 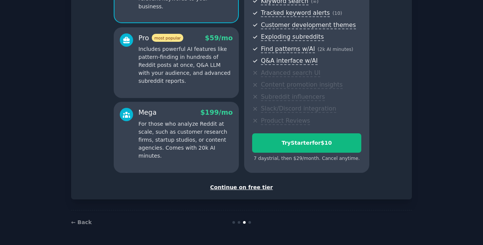 What do you see at coordinates (309, 25) in the screenshot?
I see `span: Customer development themes` at bounding box center [309, 25].